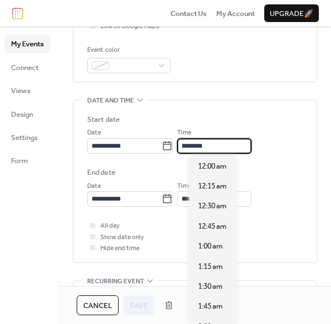 This screenshot has height=324, width=331. I want to click on span: Contact Us, so click(188, 14).